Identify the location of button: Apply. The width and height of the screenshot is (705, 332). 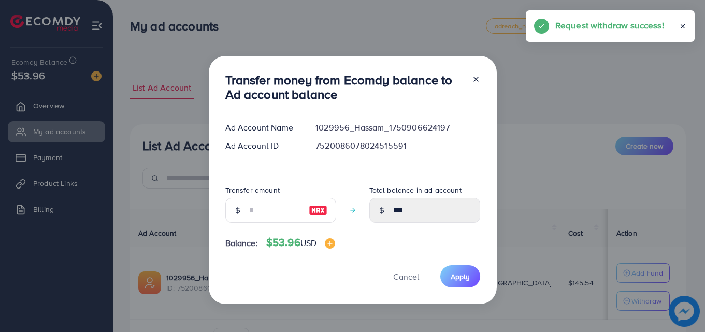
(460, 276).